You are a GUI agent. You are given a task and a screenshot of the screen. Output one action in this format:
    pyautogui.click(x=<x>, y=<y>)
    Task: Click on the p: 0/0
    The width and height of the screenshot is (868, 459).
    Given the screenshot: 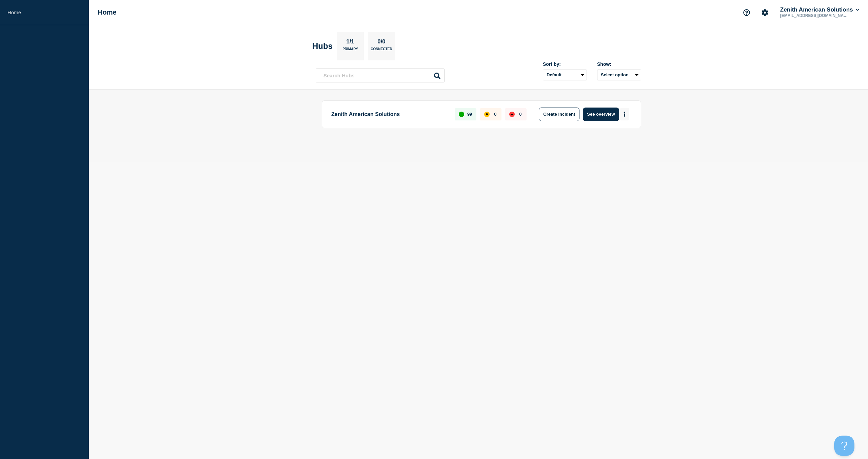 What is the action you would take?
    pyautogui.click(x=382, y=42)
    